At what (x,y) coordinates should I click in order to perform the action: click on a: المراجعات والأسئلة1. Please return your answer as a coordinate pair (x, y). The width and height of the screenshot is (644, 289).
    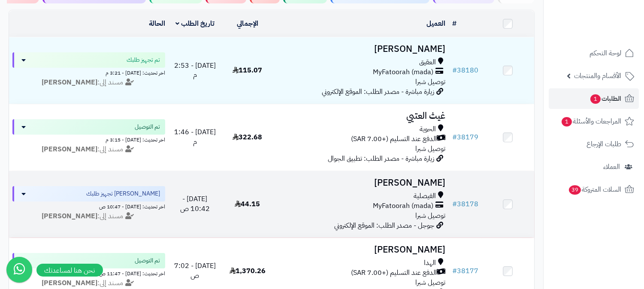
    Looking at the image, I should click on (594, 122).